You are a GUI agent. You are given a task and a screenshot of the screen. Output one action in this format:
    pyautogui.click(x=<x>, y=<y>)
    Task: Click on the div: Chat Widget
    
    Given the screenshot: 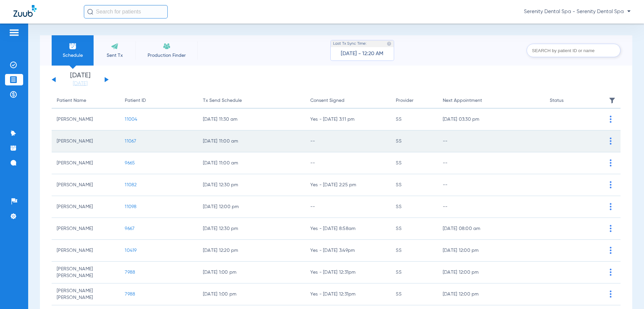 What is the action you would take?
    pyautogui.click(x=628, y=293)
    